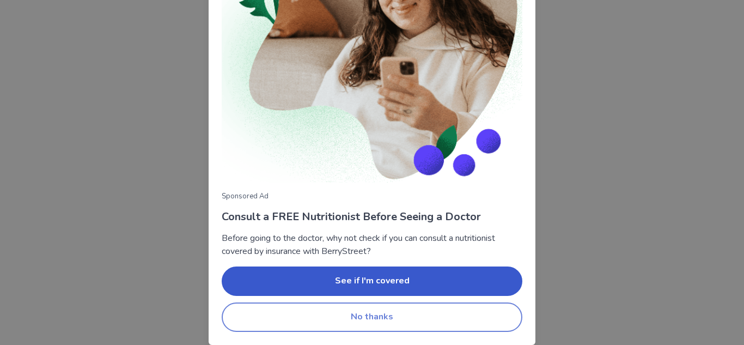 Image resolution: width=744 pixels, height=345 pixels. Describe the element at coordinates (372, 217) in the screenshot. I see `p: Consult a FREE Nutritionist Before Seeing a Doctor` at that location.